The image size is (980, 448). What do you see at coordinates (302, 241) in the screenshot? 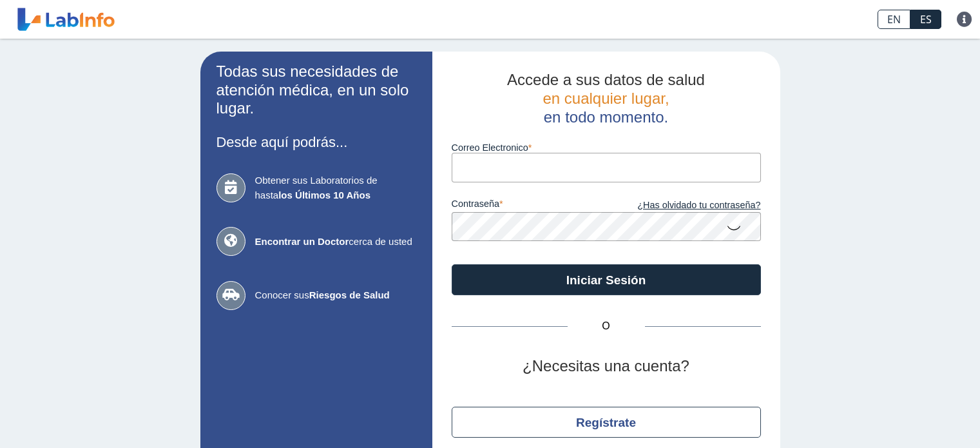
I see `b: Encontrar un Doctor` at bounding box center [302, 241].